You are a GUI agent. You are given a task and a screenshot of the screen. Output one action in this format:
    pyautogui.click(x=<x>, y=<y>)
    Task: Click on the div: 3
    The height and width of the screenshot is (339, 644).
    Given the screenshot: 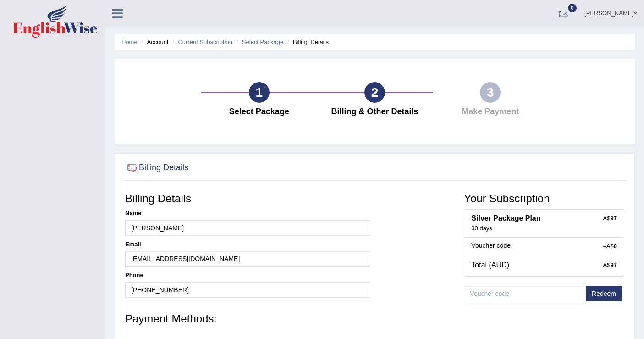 What is the action you would take?
    pyautogui.click(x=490, y=92)
    